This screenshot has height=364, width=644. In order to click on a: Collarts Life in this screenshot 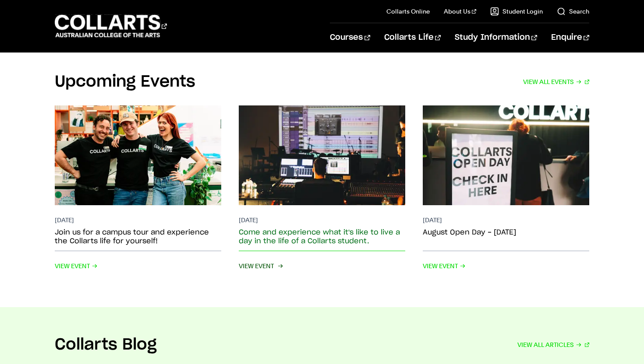, I will do `click(412, 38)`.